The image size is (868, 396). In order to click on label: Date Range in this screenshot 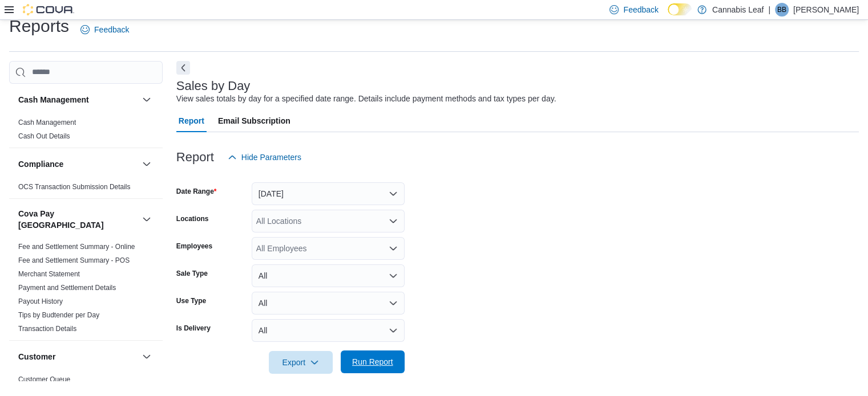, I will do `click(196, 192)`.